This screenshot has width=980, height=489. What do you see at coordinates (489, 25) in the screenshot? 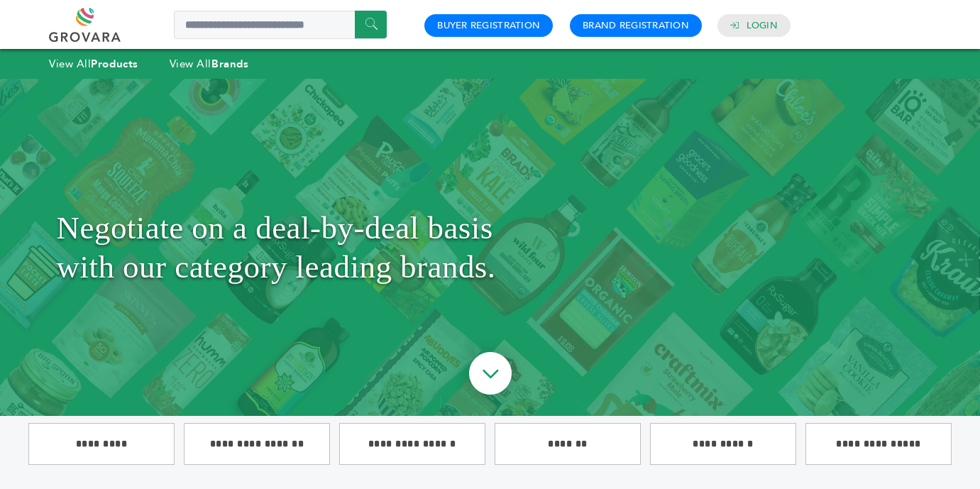
I see `a: Buyer Registration` at bounding box center [489, 25].